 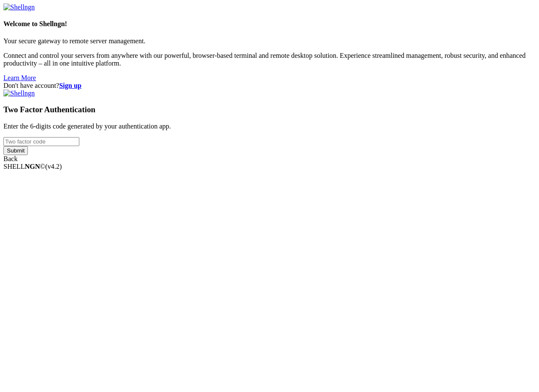 What do you see at coordinates (10, 158) in the screenshot?
I see `a: Back` at bounding box center [10, 158].